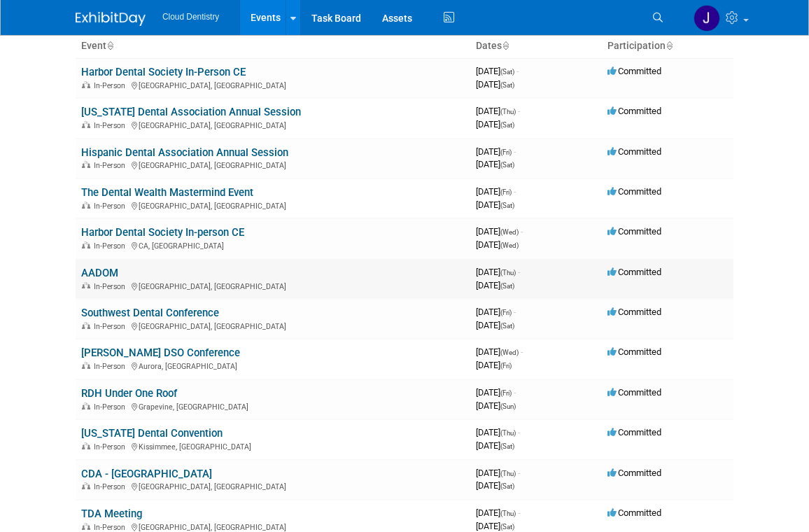 The image size is (809, 532). I want to click on a: Sort by Start Date, so click(505, 45).